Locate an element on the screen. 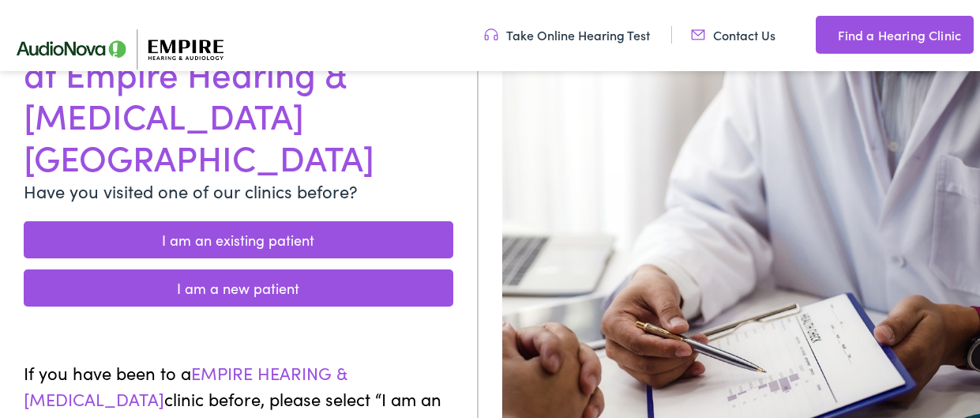 The width and height of the screenshot is (980, 418). a: Find a Hearing Clinic is located at coordinates (895, 35).